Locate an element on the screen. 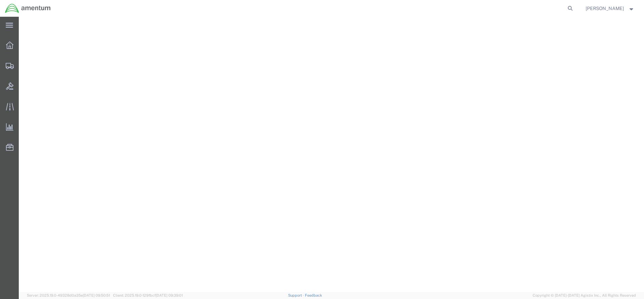 This screenshot has width=644, height=299. a: Feedback is located at coordinates (313, 296).